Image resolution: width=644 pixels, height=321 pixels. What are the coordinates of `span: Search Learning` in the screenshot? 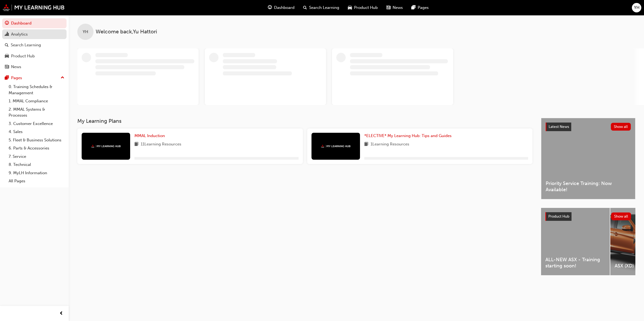 It's located at (324, 7).